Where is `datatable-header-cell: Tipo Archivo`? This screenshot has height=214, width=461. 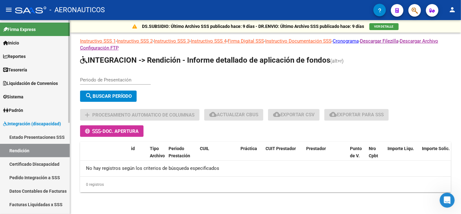 datatable-header-cell: Tipo Archivo is located at coordinates (157, 156).